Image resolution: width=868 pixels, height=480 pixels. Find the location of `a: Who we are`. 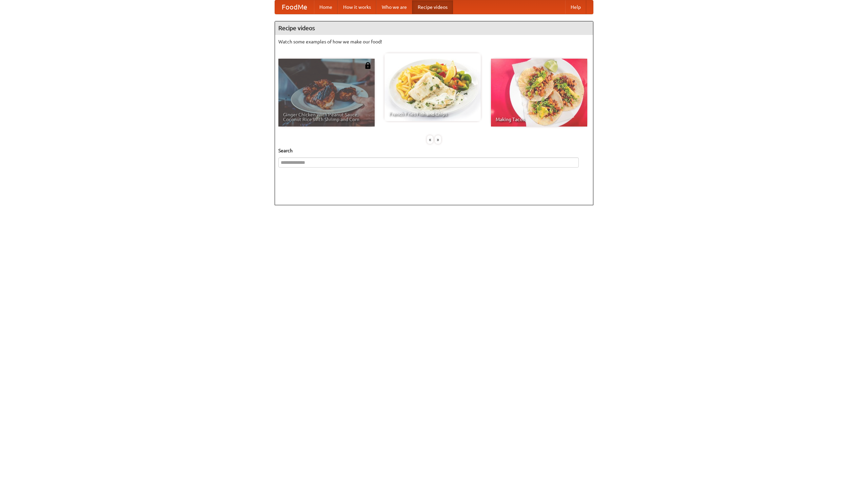

a: Who we are is located at coordinates (395, 7).